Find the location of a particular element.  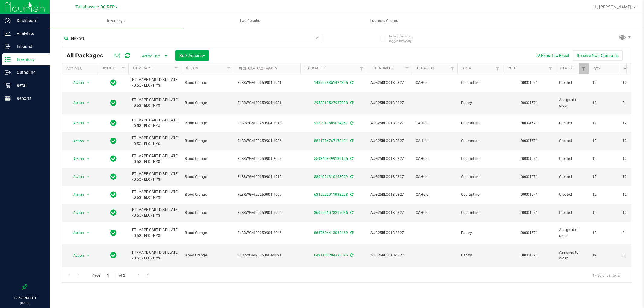

a: Status is located at coordinates (566, 68).